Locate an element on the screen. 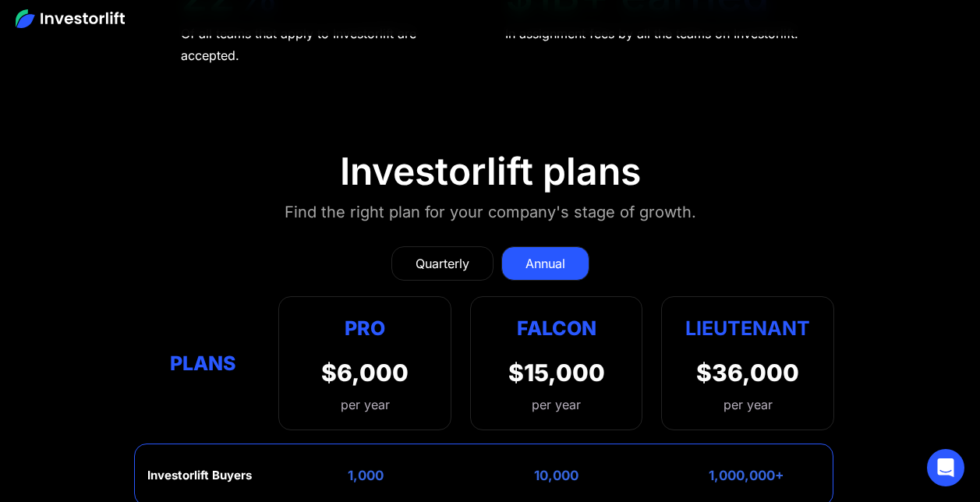 The height and width of the screenshot is (502, 980). div: Pro is located at coordinates (365, 327).